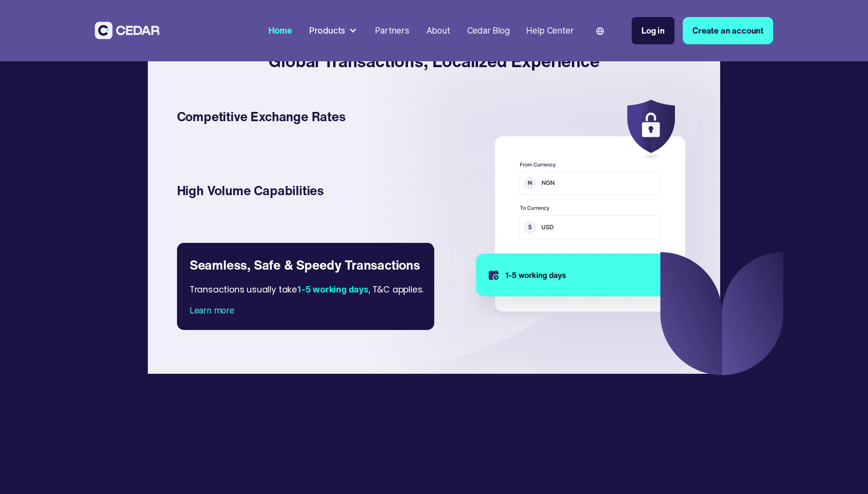 This screenshot has width=868, height=494. I want to click on strong: 1-5 working days, so click(333, 289).